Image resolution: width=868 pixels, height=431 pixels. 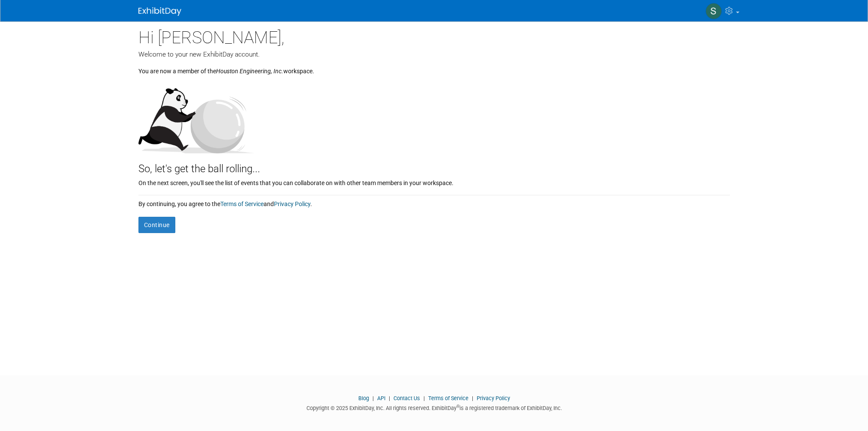 I want to click on a: API, so click(x=381, y=398).